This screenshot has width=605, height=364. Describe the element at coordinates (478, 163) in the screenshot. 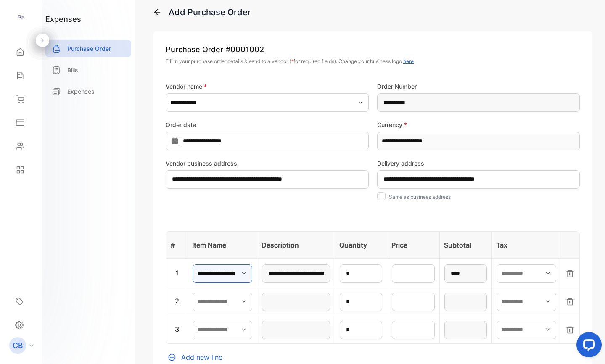

I see `label: Delivery address` at that location.